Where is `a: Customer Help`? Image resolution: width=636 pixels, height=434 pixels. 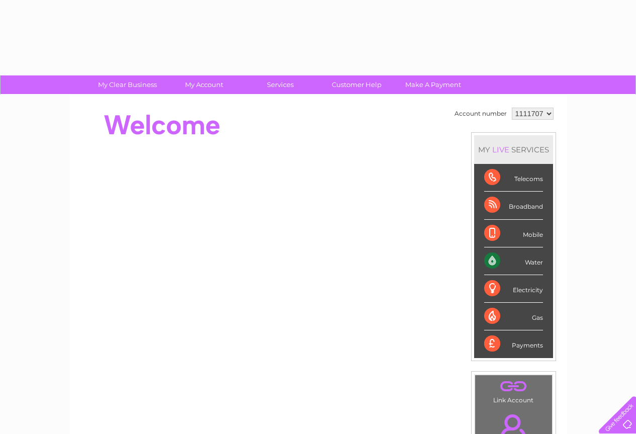 a: Customer Help is located at coordinates (356, 84).